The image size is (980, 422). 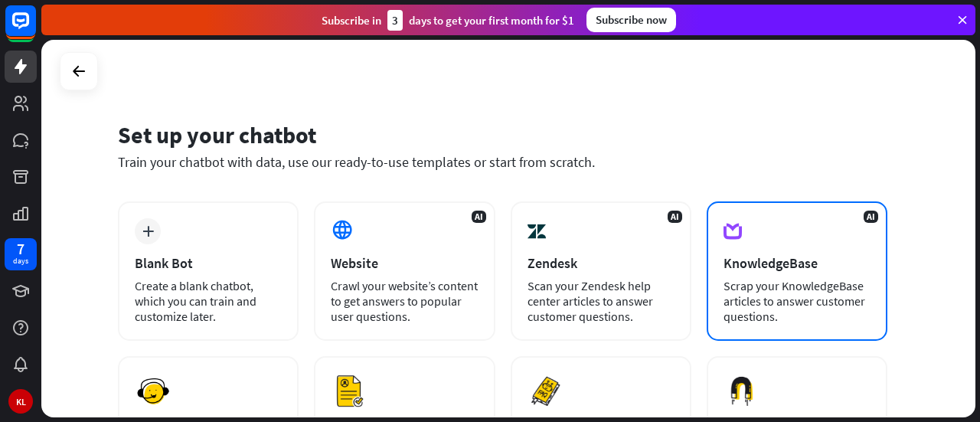 I want to click on div: Website, so click(x=404, y=263).